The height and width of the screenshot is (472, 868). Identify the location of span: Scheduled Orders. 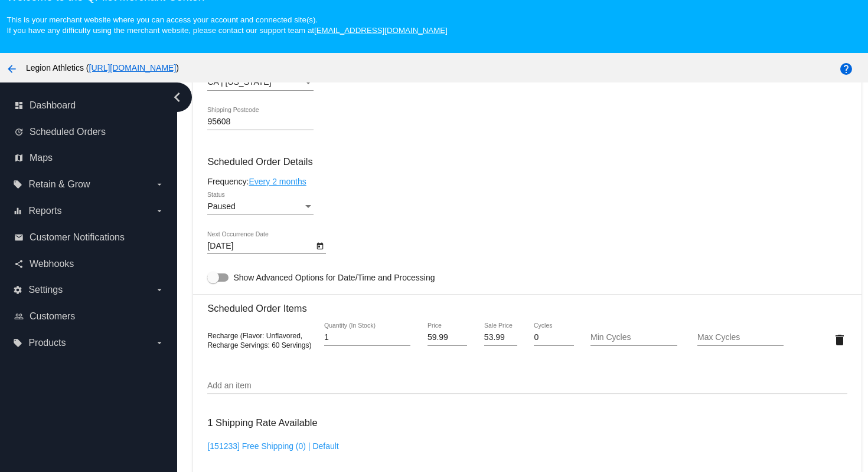
(67, 132).